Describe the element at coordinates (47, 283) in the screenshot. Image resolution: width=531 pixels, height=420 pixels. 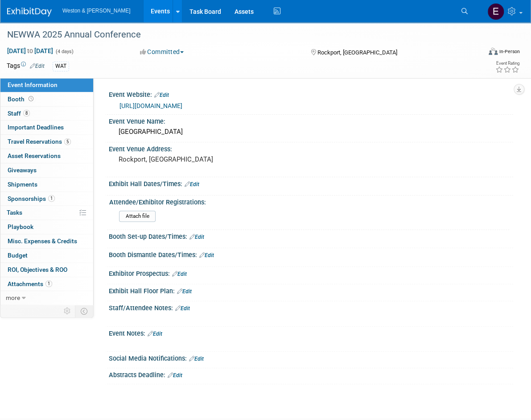
I see `a: Attachments1` at that location.